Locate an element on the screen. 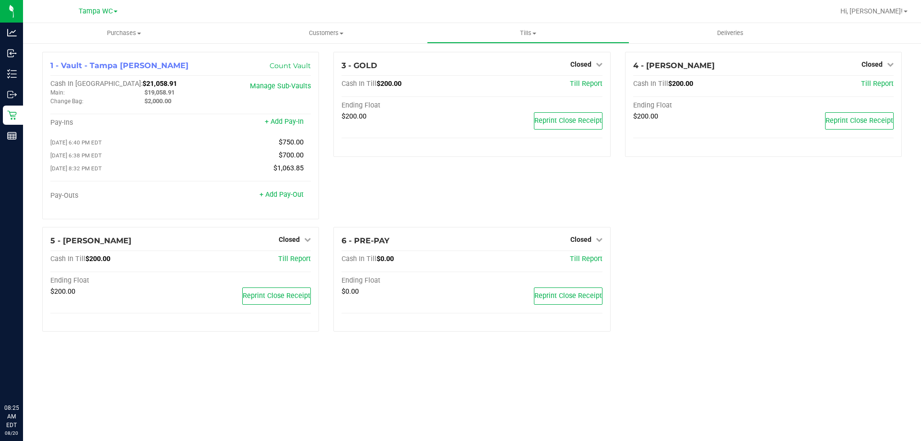 The image size is (921, 441). span: $19,058.91 is located at coordinates (159, 92).